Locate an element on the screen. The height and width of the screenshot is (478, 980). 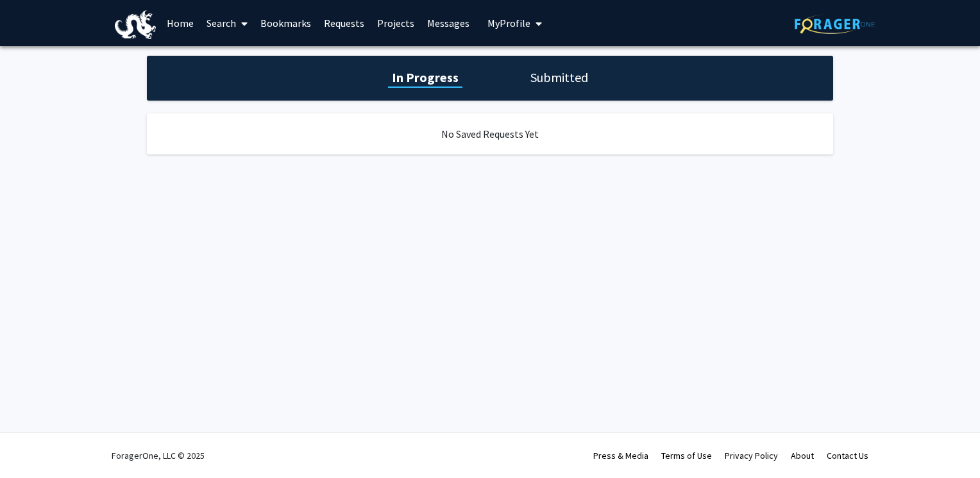
img: Drexel University Logo is located at coordinates (135, 24).